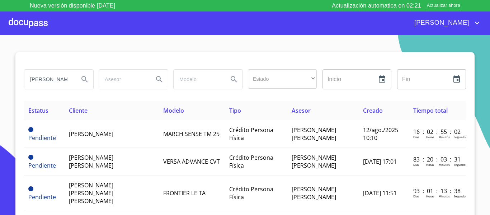  What do you see at coordinates (191, 134) in the screenshot?
I see `span: MARCH SENSE TM 25` at bounding box center [191, 134].